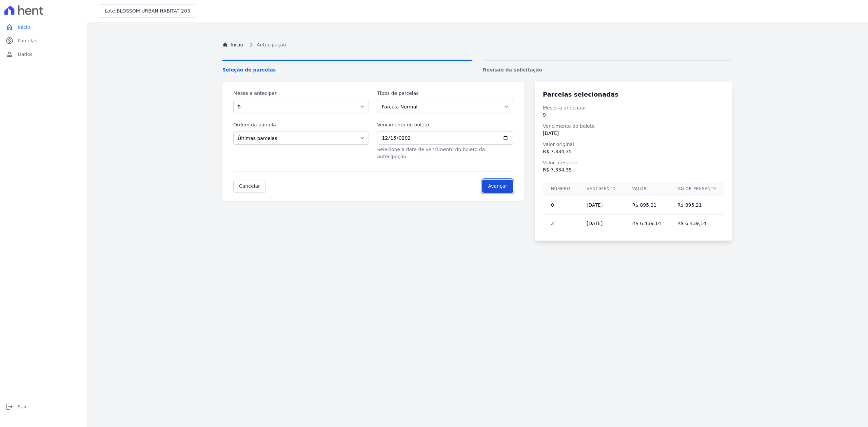 This screenshot has height=427, width=868. Describe the element at coordinates (697, 189) in the screenshot. I see `th: Valor presente` at that location.